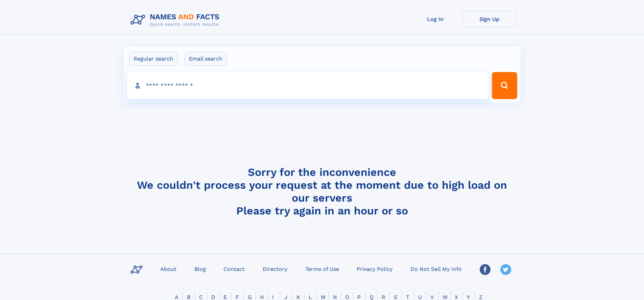 The image size is (644, 300). I want to click on a: Contact, so click(234, 268).